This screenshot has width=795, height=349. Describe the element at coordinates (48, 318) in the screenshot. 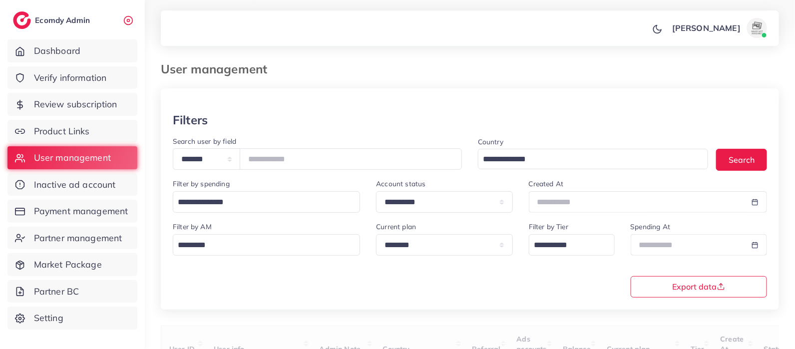

I see `span: Setting` at that location.